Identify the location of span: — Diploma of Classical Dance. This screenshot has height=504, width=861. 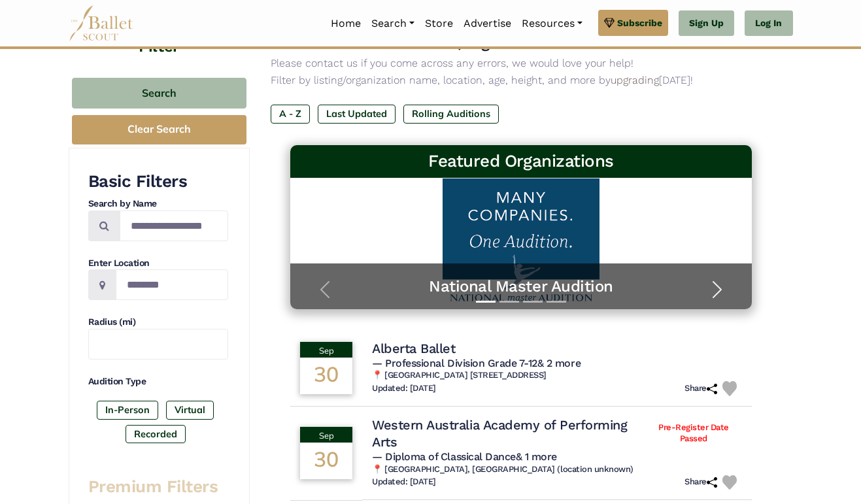
(464, 456).